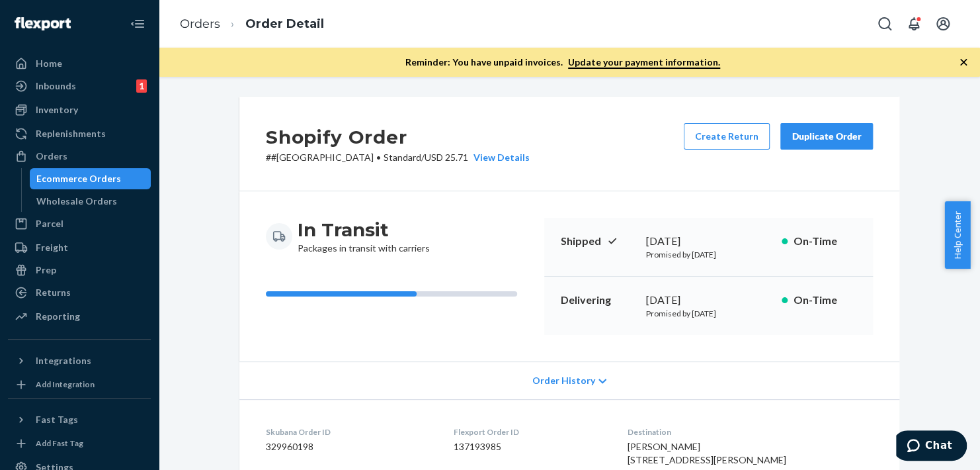 This screenshot has width=980, height=470. Describe the element at coordinates (79, 361) in the screenshot. I see `button: Integrations` at that location.